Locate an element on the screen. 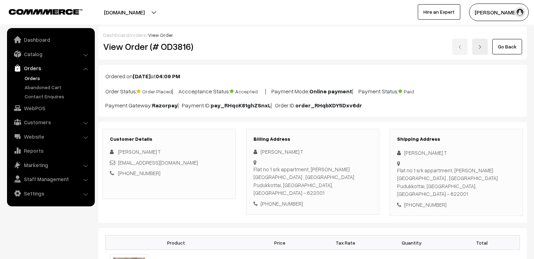 This screenshot has height=259, width=534. span: Order Placed is located at coordinates (155, 91).